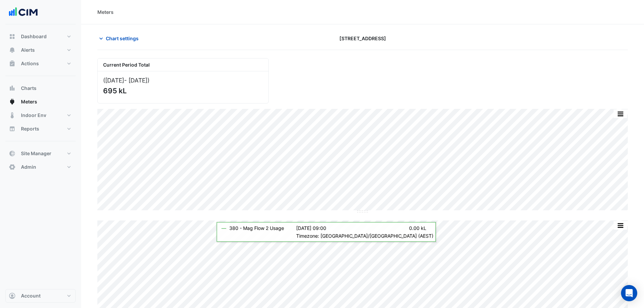  I want to click on button: Actions, so click(41, 64).